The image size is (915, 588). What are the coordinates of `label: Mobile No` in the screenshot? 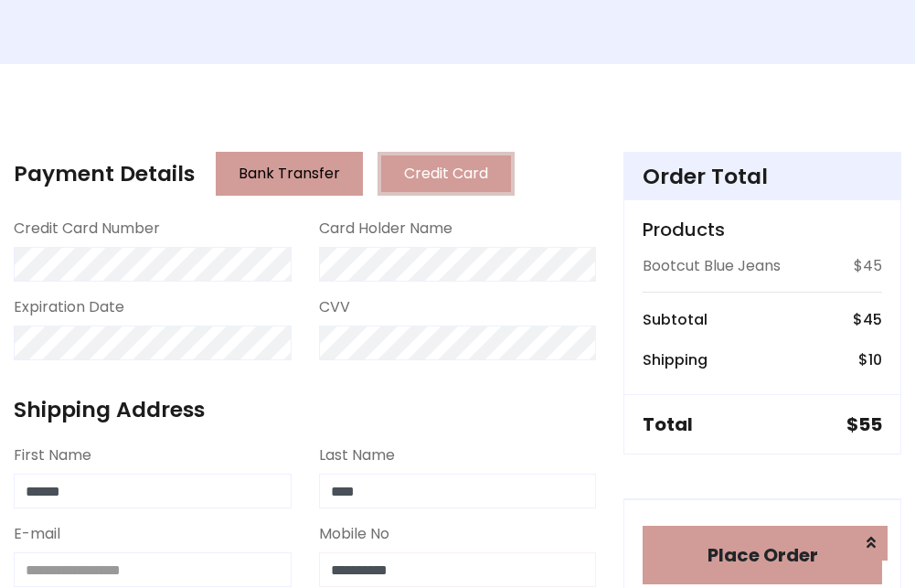 It's located at (354, 534).